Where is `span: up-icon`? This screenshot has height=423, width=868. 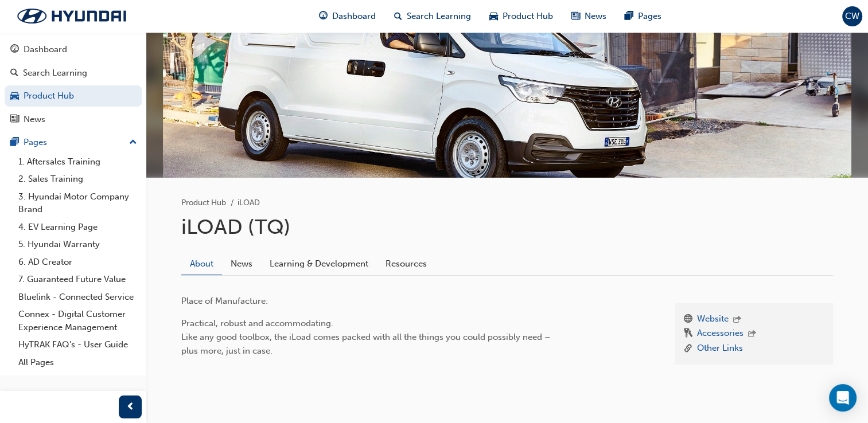
span: up-icon is located at coordinates (133, 143).